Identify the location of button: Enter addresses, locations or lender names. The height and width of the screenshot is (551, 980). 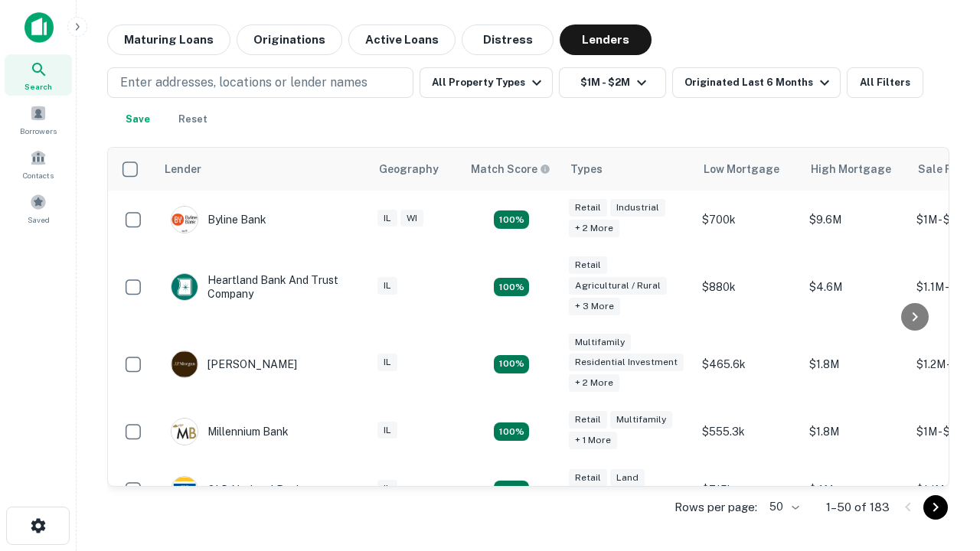
(261, 82).